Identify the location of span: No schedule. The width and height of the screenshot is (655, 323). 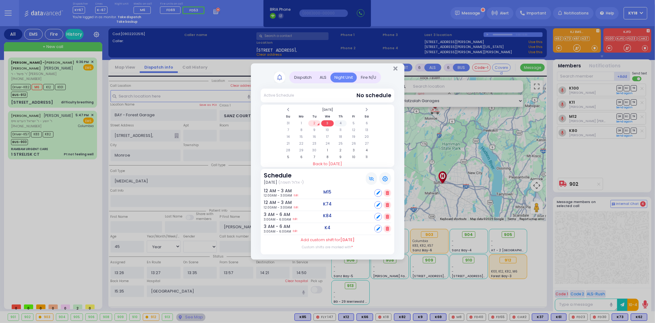
(374, 95).